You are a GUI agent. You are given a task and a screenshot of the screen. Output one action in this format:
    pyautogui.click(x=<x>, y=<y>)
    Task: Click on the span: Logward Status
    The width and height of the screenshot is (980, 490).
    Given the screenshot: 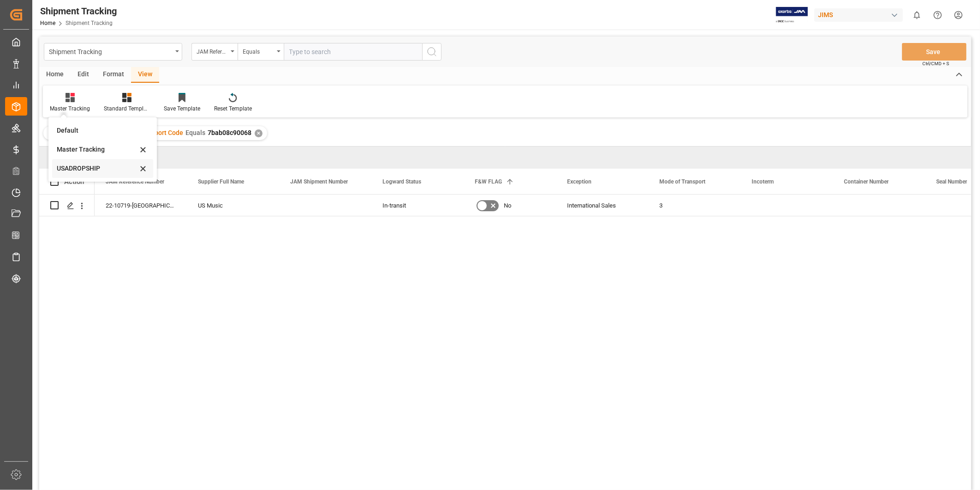 What is the action you would take?
    pyautogui.click(x=402, y=182)
    